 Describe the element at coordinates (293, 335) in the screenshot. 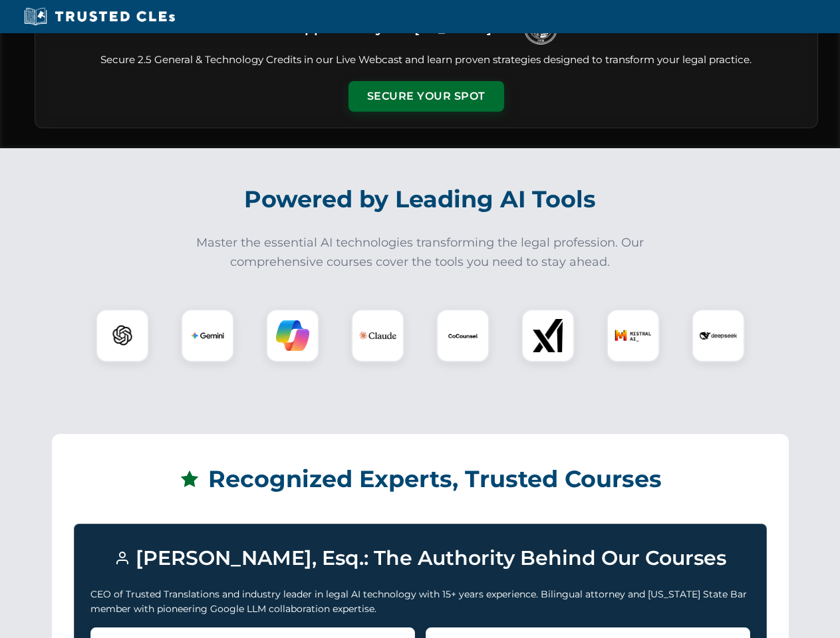

I see `div: Copilot` at that location.